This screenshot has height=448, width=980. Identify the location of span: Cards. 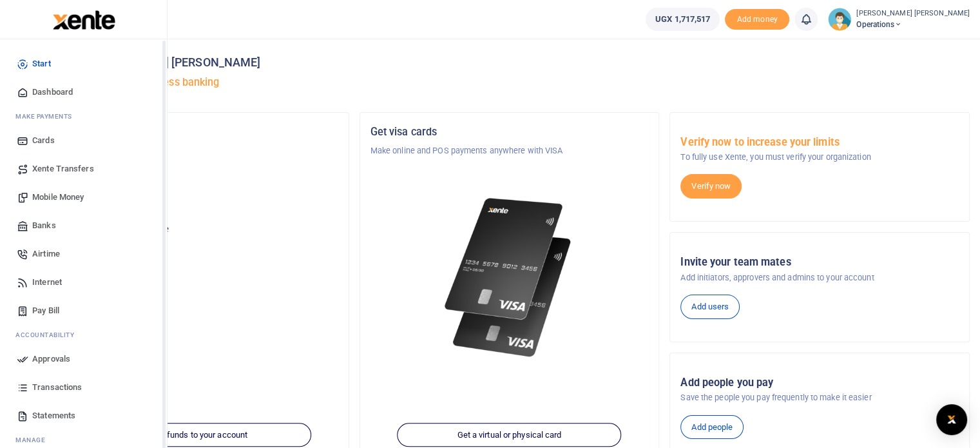
(43, 140).